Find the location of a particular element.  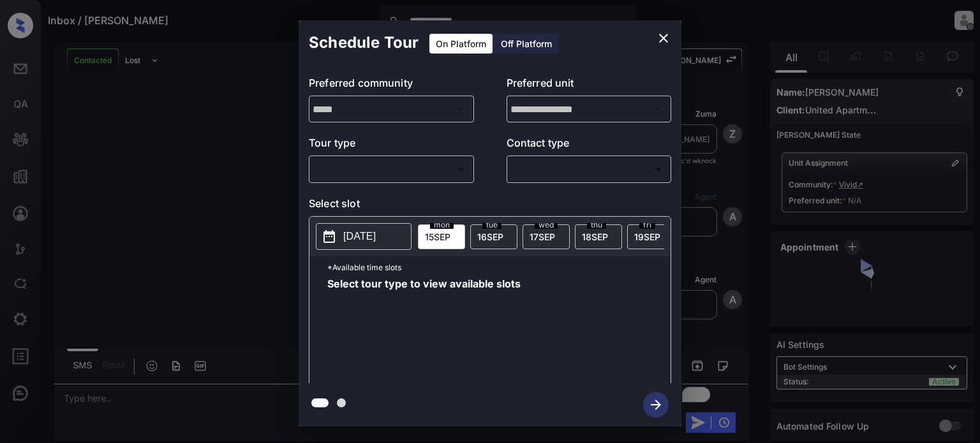

span: 19 SEP is located at coordinates (647, 236).